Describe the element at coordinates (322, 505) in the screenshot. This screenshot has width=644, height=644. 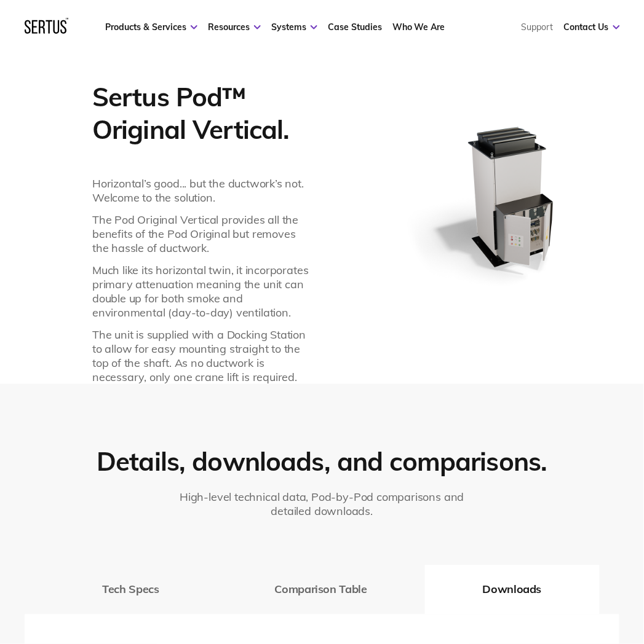
I see `p: High-level technical data, Pod-by-Pod comparisons and detailed downloads.` at that location.